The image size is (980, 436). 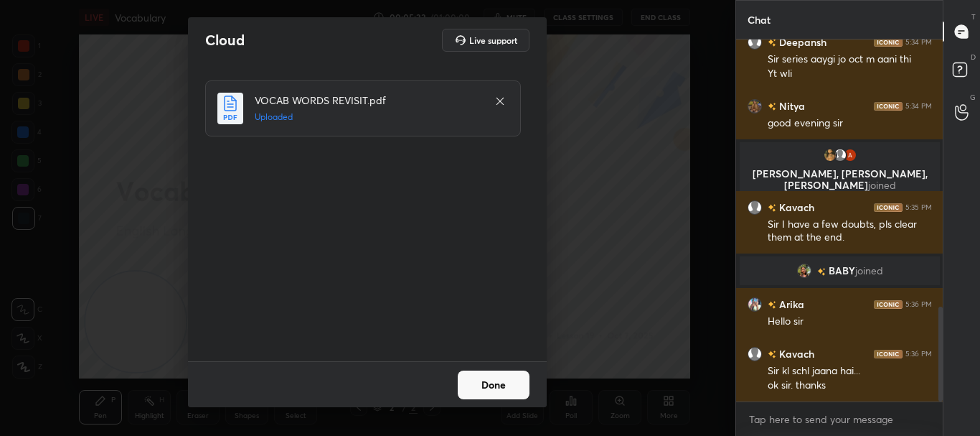 What do you see at coordinates (919, 208) in the screenshot?
I see `div: 5:35 PM` at bounding box center [919, 208].